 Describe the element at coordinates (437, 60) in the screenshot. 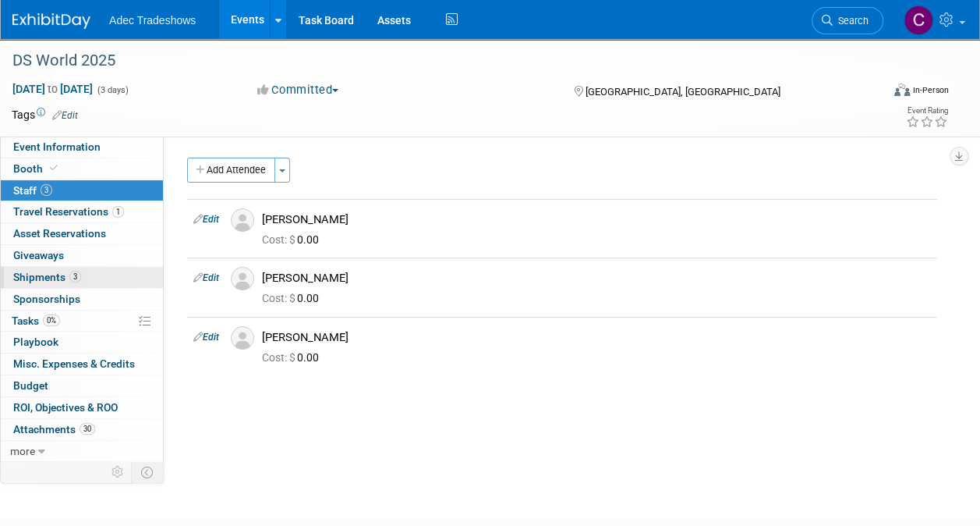

I see `div: DS World 2025` at that location.